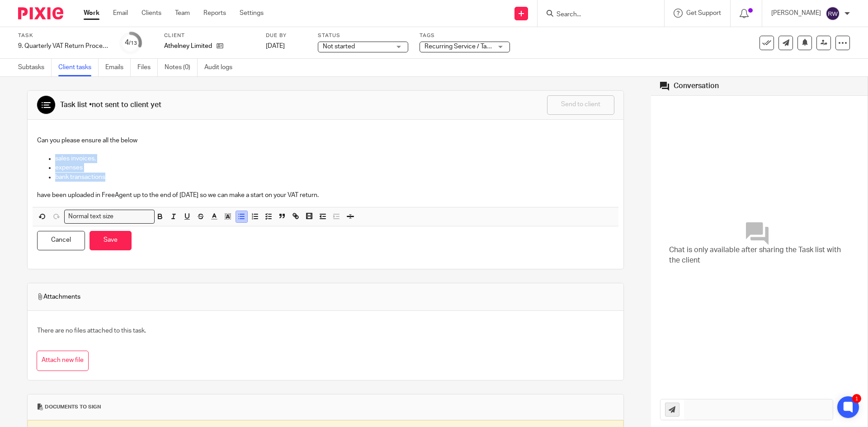 Image resolution: width=868 pixels, height=427 pixels. What do you see at coordinates (182, 13) in the screenshot?
I see `a: Team` at bounding box center [182, 13].